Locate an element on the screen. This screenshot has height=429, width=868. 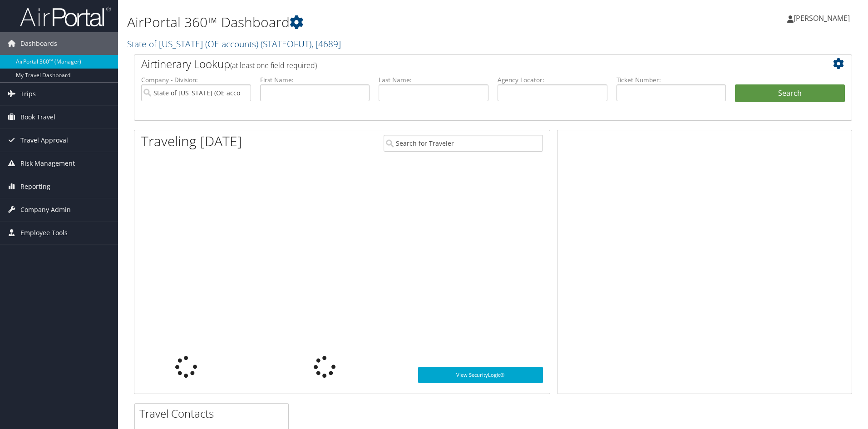
span: Risk Management is located at coordinates (48, 163).